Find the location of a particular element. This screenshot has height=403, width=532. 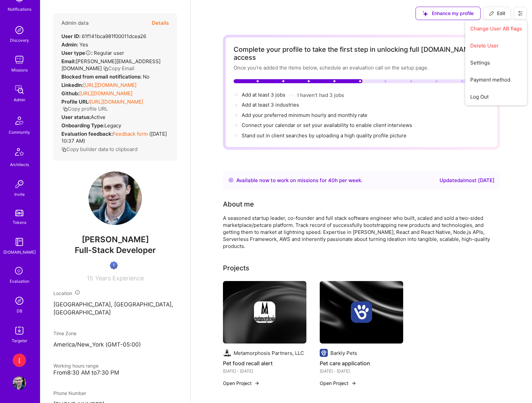

div: Notifications is located at coordinates (20, 9).